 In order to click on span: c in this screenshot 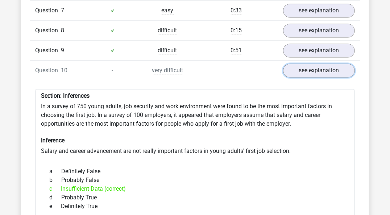, I will do `click(55, 189)`.